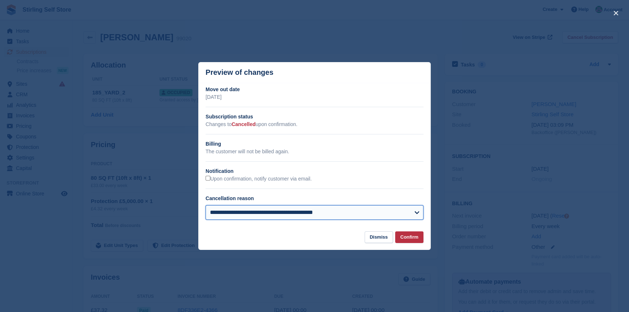  What do you see at coordinates (409, 237) in the screenshot?
I see `button: Confirm` at bounding box center [409, 237].